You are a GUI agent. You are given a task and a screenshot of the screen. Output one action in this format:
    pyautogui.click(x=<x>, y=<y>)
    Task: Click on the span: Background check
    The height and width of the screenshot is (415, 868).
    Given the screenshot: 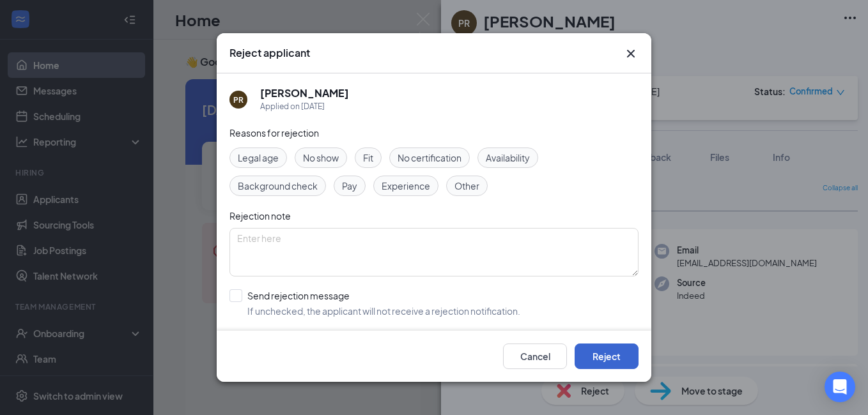 What is the action you would take?
    pyautogui.click(x=277, y=186)
    